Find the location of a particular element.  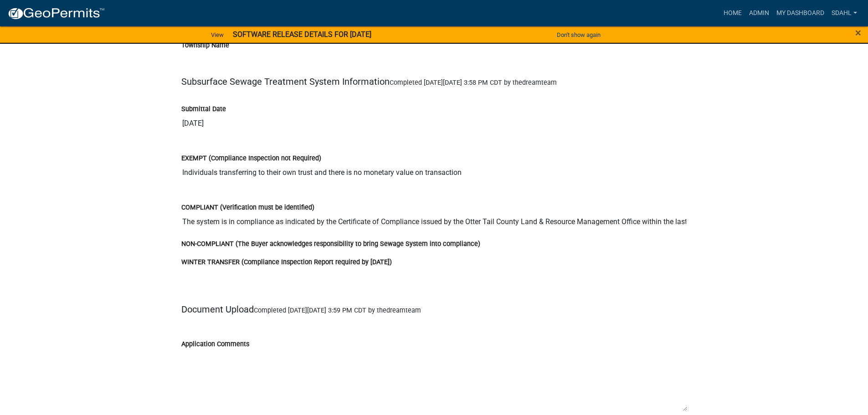

a: View is located at coordinates (217, 35).